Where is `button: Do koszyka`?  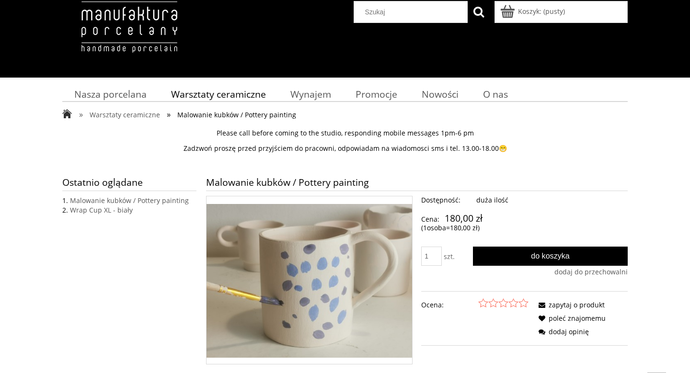
button: Do koszyka is located at coordinates (550, 256).